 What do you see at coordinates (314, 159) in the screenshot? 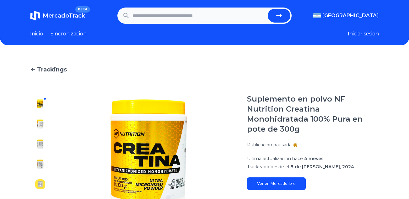
I see `span: 4 meses` at bounding box center [314, 159].